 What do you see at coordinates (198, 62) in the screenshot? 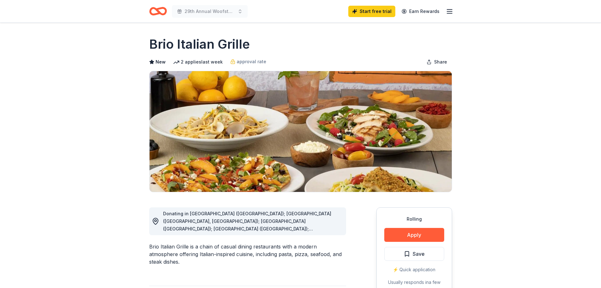
I see `div: 2 applies last week` at bounding box center [198, 62].